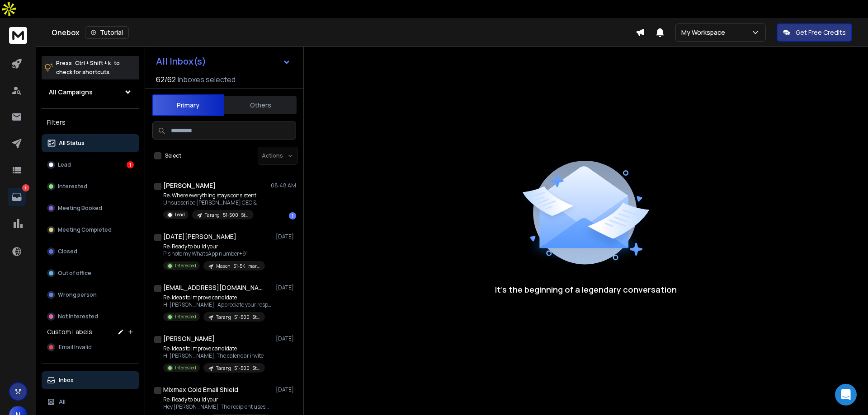  Describe the element at coordinates (91, 208) in the screenshot. I see `button: Meeting Booked` at that location.